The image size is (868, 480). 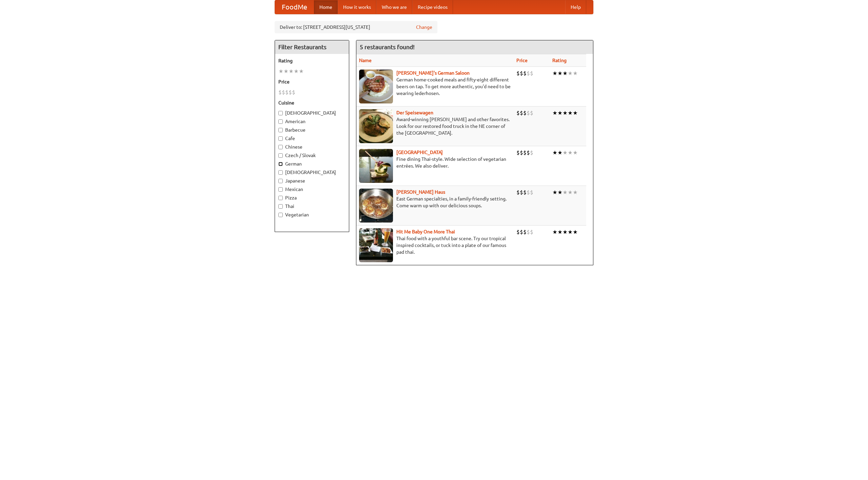 I want to click on label: Pizza, so click(x=312, y=198).